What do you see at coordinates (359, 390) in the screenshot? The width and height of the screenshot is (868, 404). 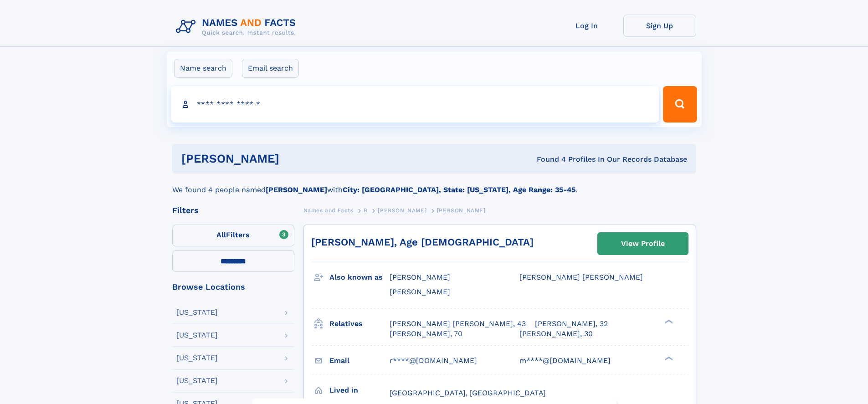 I see `h3: Lived in` at bounding box center [359, 390].